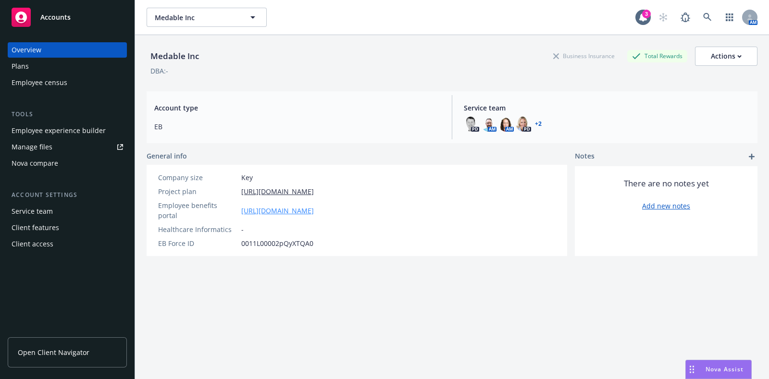  What do you see at coordinates (198, 229) in the screenshot?
I see `div: Healthcare Informatics` at bounding box center [198, 229].